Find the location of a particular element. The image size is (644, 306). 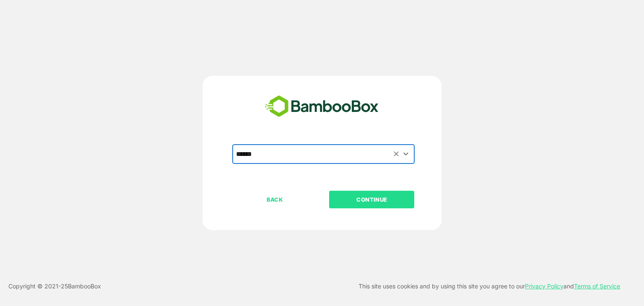

p: CONTINUE is located at coordinates (372, 200).